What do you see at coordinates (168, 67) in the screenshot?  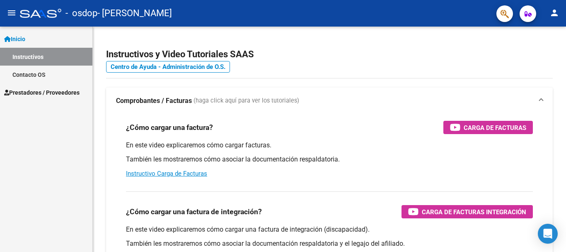 I see `a: Centro de Ayuda - Administración de O.S.` at bounding box center [168, 67].